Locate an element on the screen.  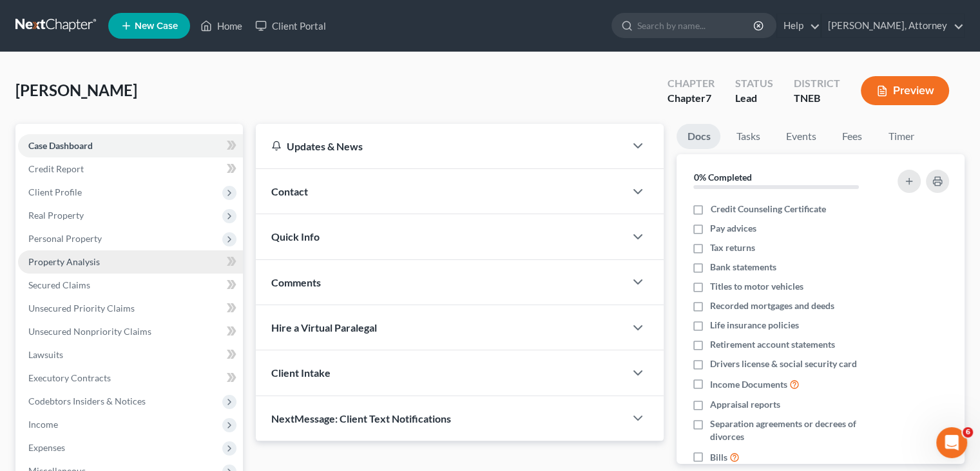
a: Timer is located at coordinates (901, 136).